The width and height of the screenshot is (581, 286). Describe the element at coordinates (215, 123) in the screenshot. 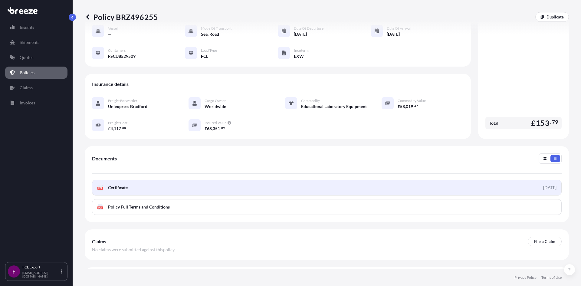

I see `span: Insured Value` at that location.